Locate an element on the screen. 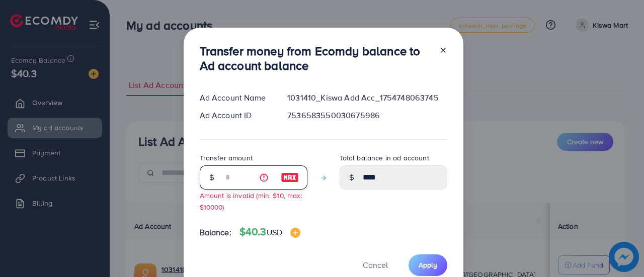 This screenshot has width=644, height=277. div: Ad Account ID is located at coordinates (236, 115).